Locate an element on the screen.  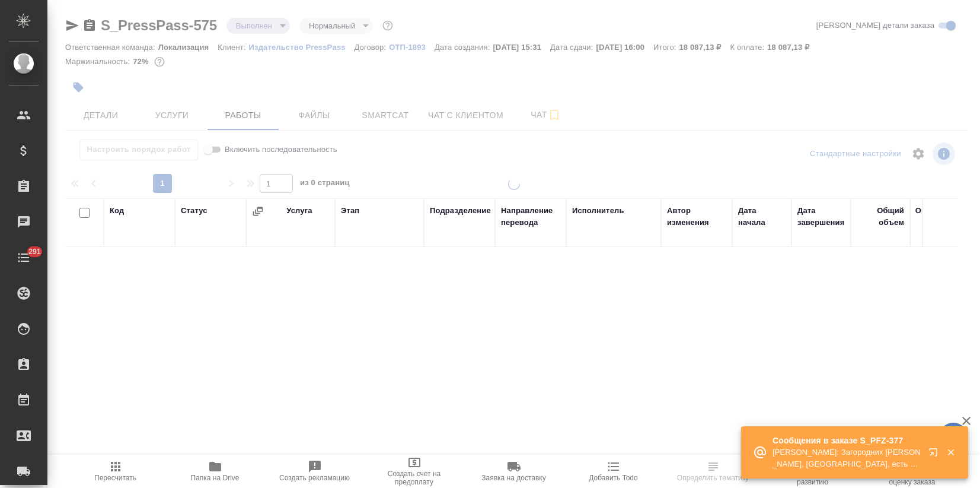
span: Папка на Drive is located at coordinates (215, 478).